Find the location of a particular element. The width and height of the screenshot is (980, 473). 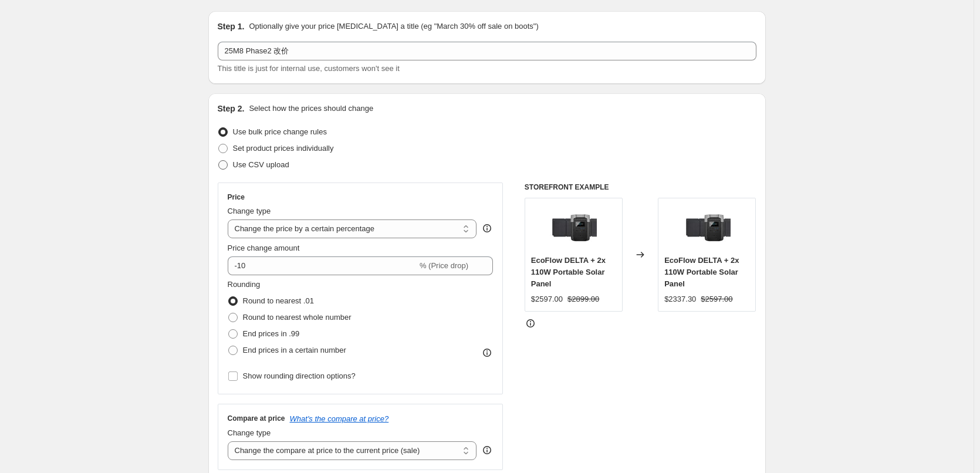

span: Use CSV upload is located at coordinates (261, 164).